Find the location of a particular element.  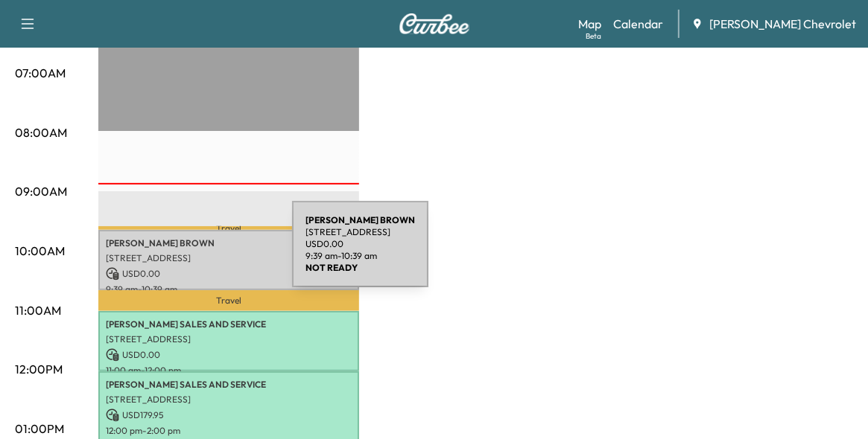

div: Beta is located at coordinates (593, 36).